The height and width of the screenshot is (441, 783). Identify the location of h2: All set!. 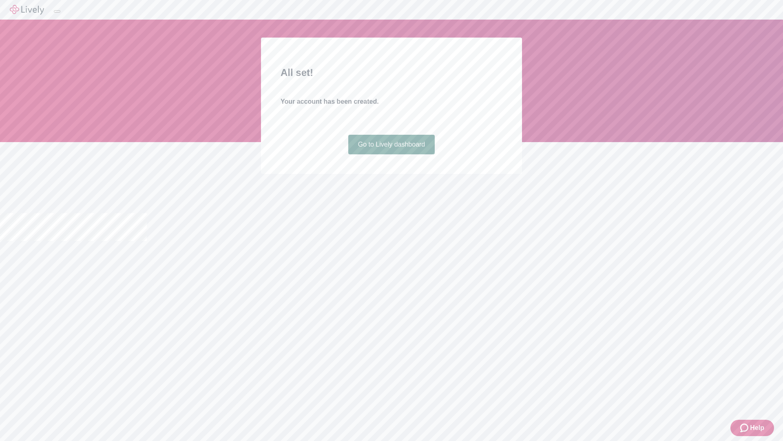
(392, 73).